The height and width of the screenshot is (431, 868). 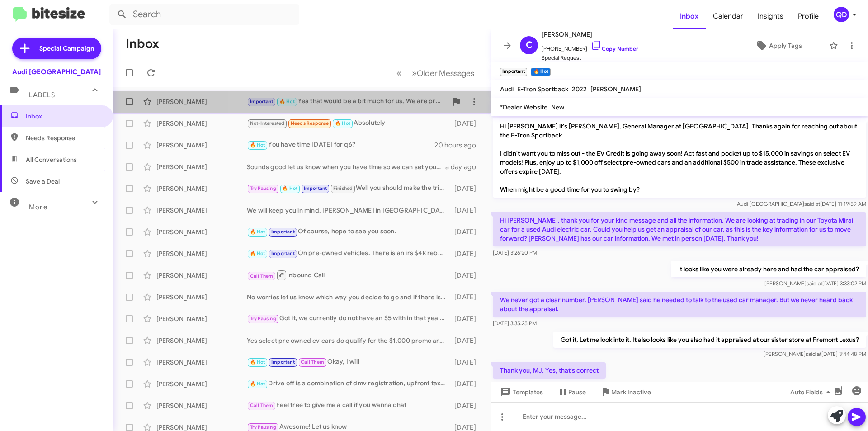 What do you see at coordinates (785, 45) in the screenshot?
I see `span: Apply Tags` at bounding box center [785, 45].